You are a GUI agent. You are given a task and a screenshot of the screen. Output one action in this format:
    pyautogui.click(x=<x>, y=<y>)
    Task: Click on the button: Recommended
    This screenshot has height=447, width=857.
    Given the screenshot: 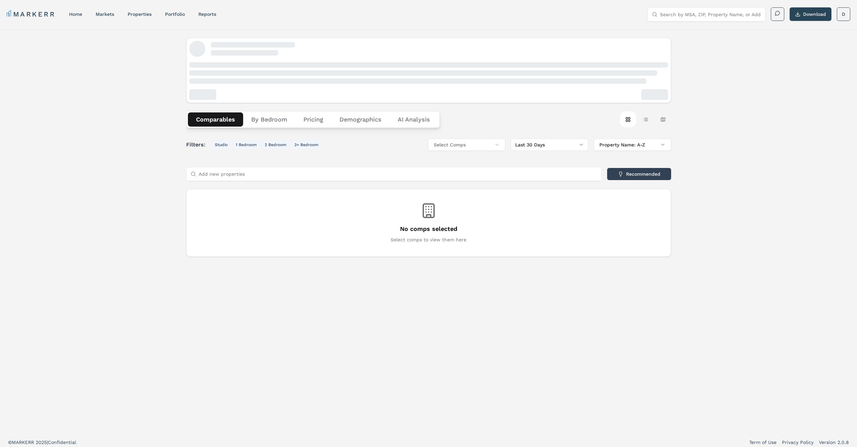 What is the action you would take?
    pyautogui.click(x=639, y=174)
    